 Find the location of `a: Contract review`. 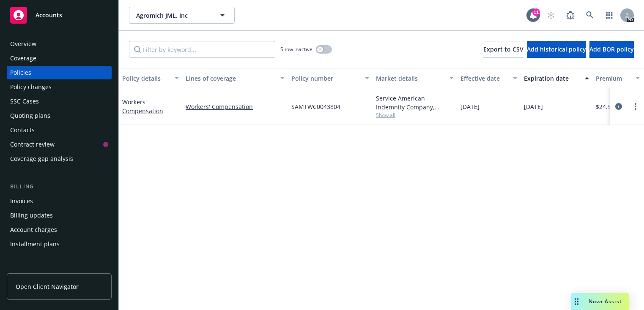

a: Contract review is located at coordinates (59, 144).